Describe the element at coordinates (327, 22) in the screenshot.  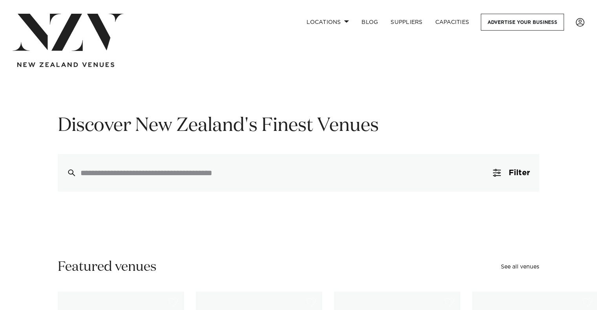
I see `a: Locations` at that location.